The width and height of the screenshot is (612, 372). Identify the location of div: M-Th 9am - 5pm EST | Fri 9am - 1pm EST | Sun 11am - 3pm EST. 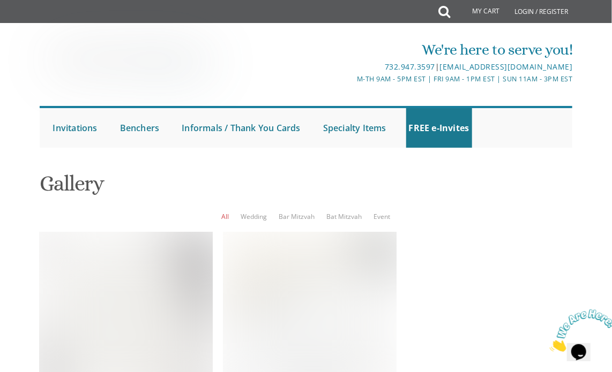
(395, 79).